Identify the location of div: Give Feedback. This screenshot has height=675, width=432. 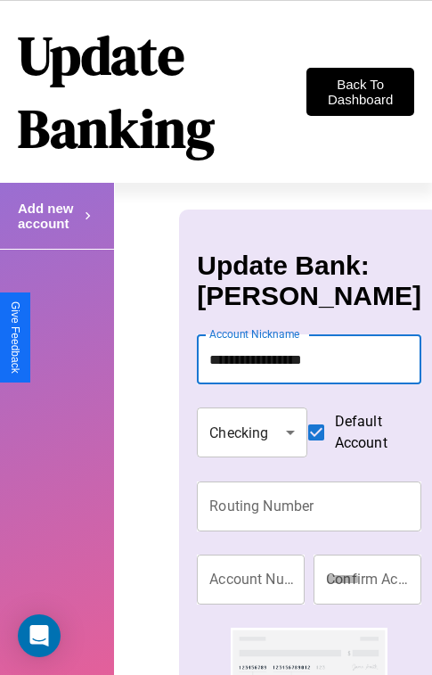
(15, 337).